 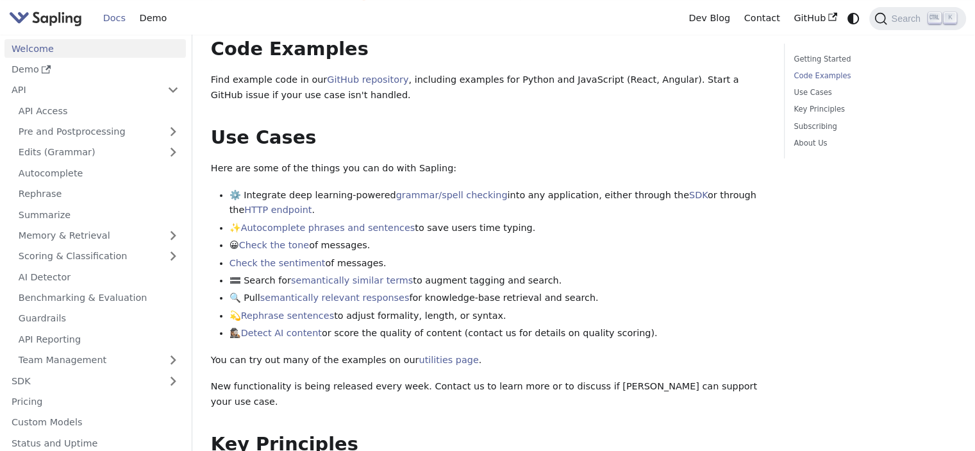 What do you see at coordinates (873, 59) in the screenshot?
I see `a: Getting Started` at bounding box center [873, 59].